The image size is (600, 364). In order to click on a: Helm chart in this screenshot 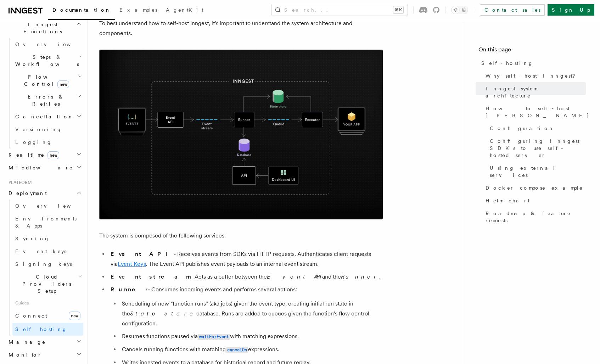, I will do `click(534, 201)`.